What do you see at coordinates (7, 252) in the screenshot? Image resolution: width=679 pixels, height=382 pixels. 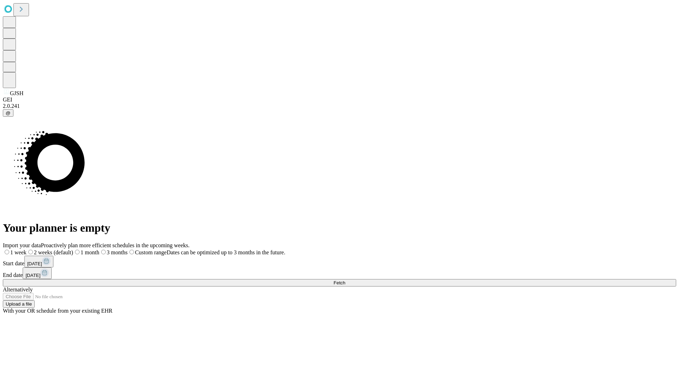 I see `input: 1 week` at bounding box center [7, 252].